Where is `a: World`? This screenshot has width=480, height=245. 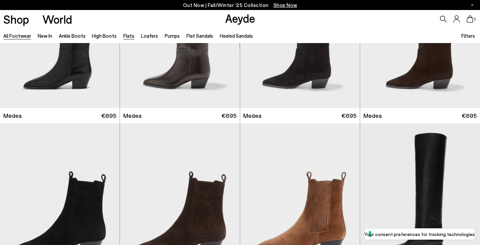
a: World is located at coordinates (57, 19).